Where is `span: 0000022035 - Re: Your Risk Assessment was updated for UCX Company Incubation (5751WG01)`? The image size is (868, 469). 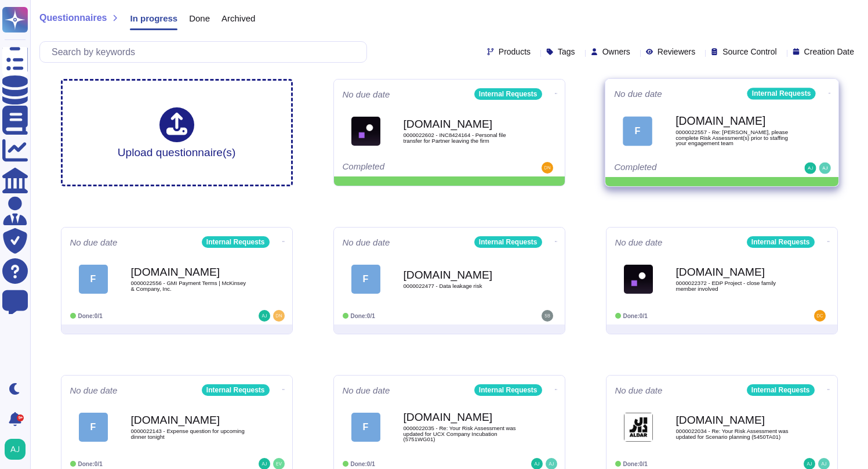 span: 0000022035 - Re: Your Risk Assessment was updated for UCX Company Incubation (5751WG01) is located at coordinates (461, 433).